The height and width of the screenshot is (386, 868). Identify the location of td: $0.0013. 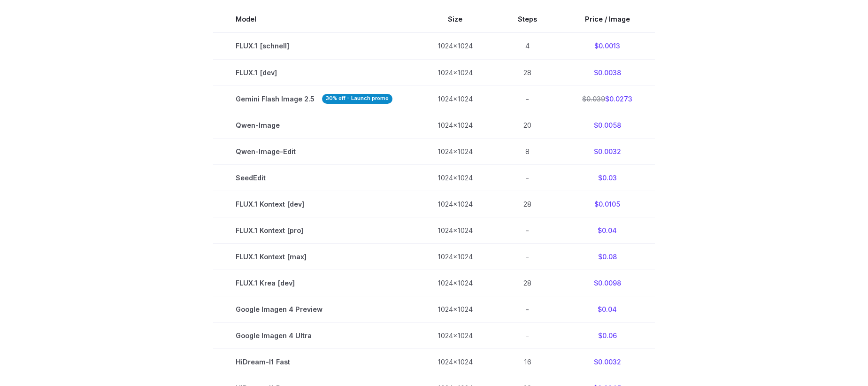
(607, 45).